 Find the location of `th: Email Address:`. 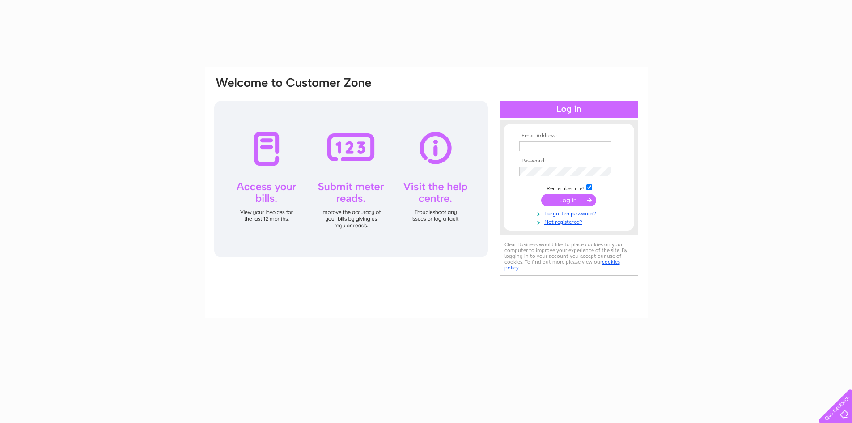

th: Email Address: is located at coordinates (569, 136).